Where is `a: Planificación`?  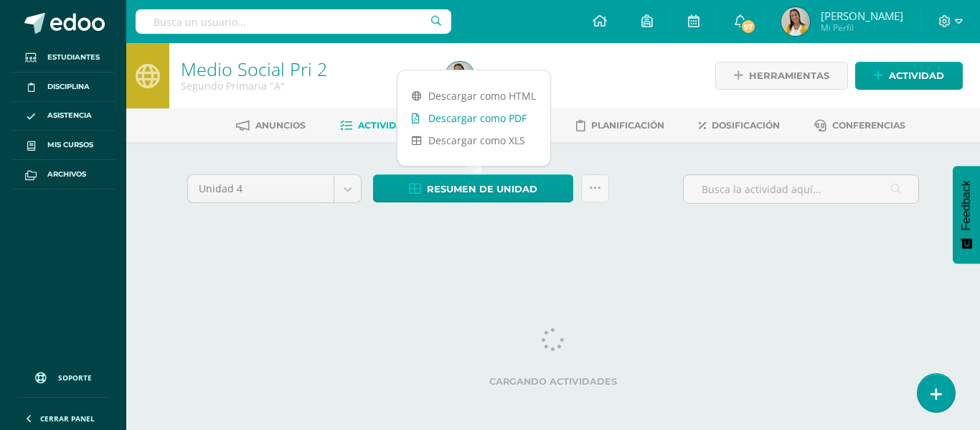 a: Planificación is located at coordinates (619, 125).